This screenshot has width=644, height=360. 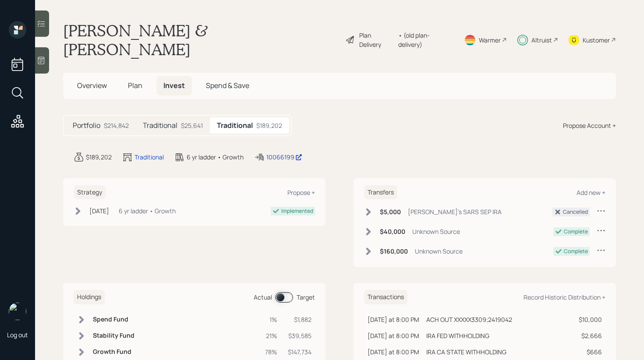 I want to click on div: Actual, so click(x=263, y=297).